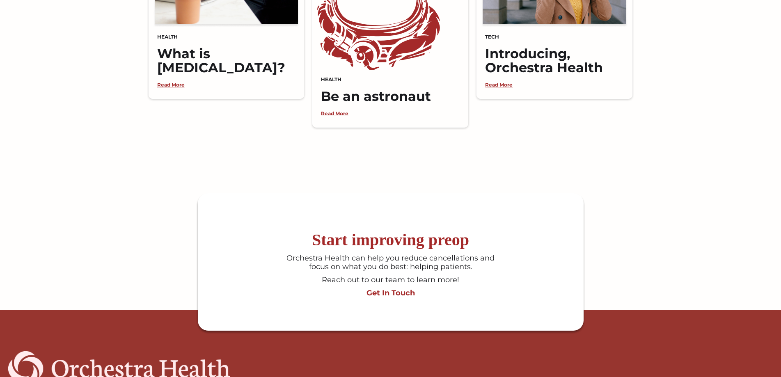 Image resolution: width=781 pixels, height=377 pixels. What do you see at coordinates (391, 293) in the screenshot?
I see `div: Get In Touch` at bounding box center [391, 293].